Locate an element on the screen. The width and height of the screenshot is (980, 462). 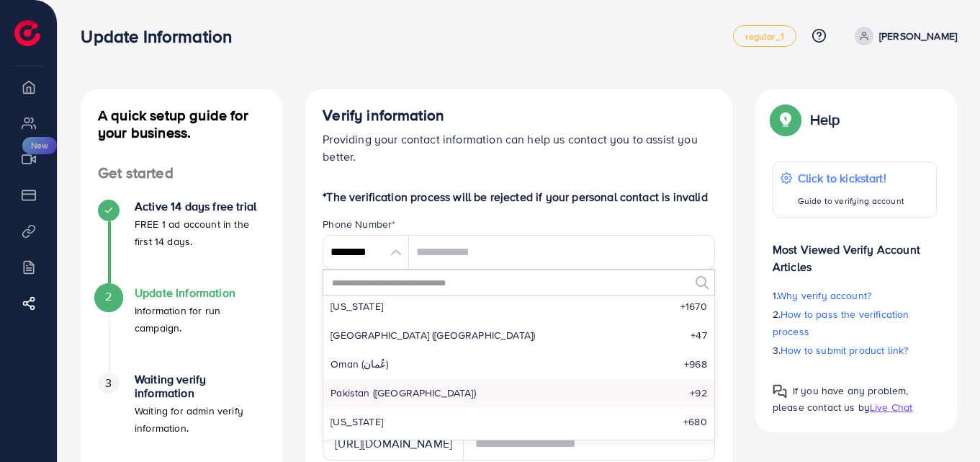
span: If you have any problem, please contact us by is located at coordinates (840, 398).